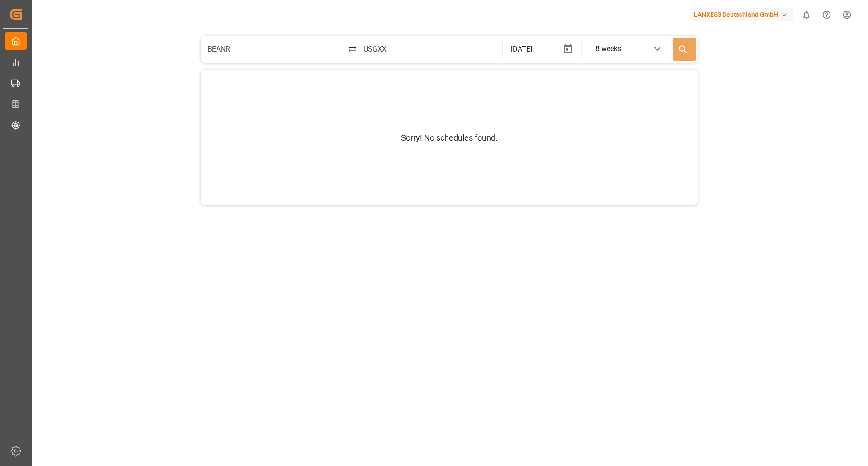  Describe the element at coordinates (826, 15) in the screenshot. I see `button: Help Center` at that location.